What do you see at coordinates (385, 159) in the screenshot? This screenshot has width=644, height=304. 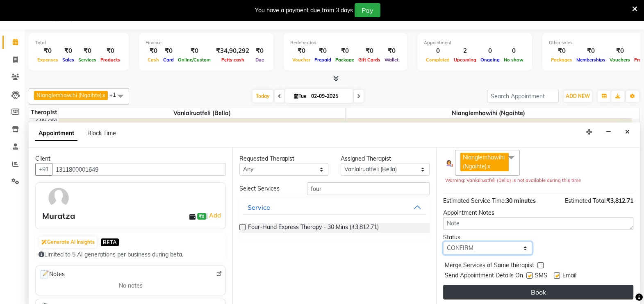 I see `div: Assigned Therapist` at bounding box center [385, 159].